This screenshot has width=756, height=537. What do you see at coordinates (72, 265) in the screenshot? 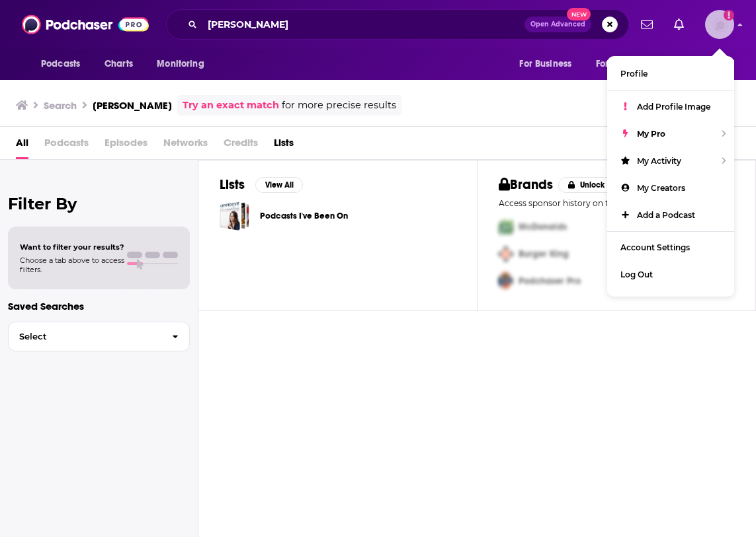
I see `span: Choose a tab above to access filters.` at bounding box center [72, 265].